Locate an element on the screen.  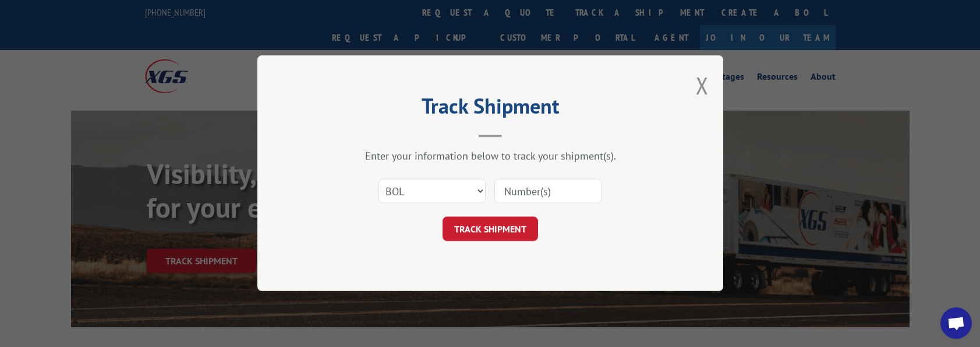
button: Close modal is located at coordinates (702, 85).